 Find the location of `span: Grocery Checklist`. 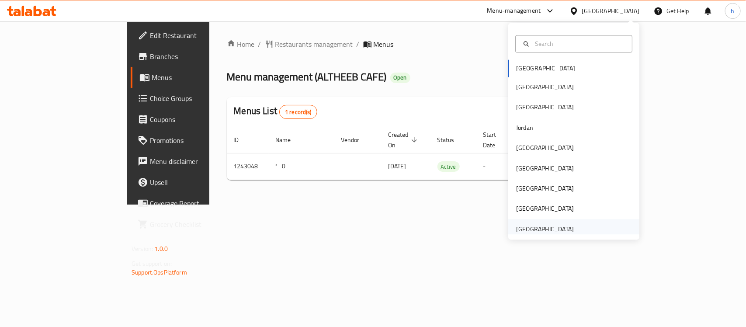

span: Grocery Checklist is located at coordinates (197, 224).